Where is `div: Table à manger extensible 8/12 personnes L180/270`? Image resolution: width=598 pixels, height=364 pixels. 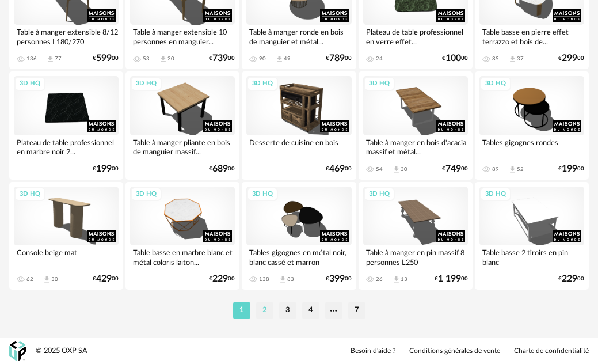 div: Table à manger extensible 8/12 personnes L180/270 is located at coordinates (66, 36).